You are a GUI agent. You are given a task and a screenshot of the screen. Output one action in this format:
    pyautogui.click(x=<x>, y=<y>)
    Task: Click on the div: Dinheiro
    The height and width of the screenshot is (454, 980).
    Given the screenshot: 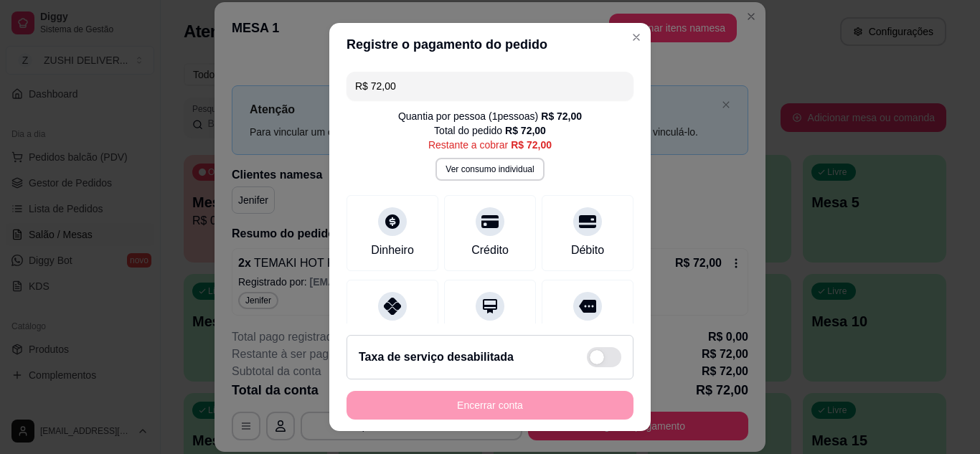 What is the action you would take?
    pyautogui.click(x=392, y=251)
    